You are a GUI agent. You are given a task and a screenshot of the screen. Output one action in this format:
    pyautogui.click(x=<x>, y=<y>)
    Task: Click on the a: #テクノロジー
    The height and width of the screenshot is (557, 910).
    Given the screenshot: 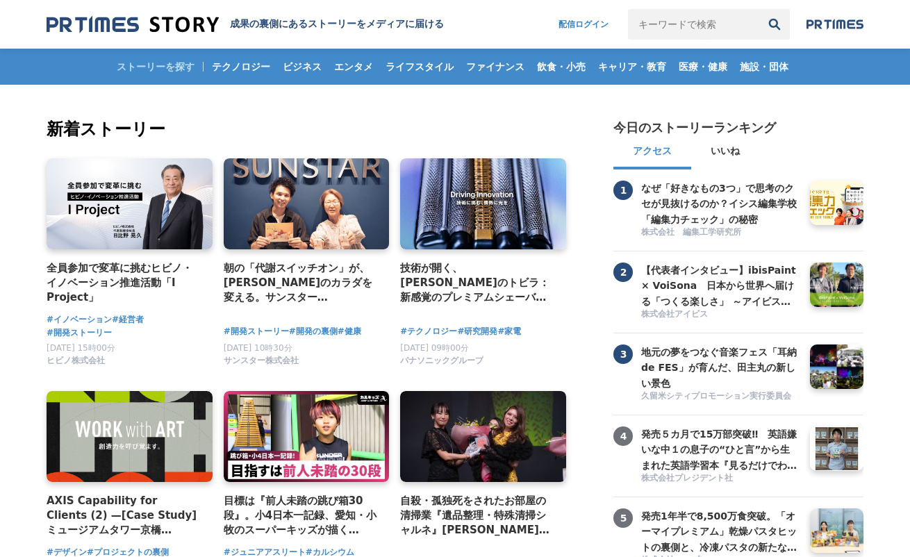 What is the action you would take?
    pyautogui.click(x=429, y=331)
    